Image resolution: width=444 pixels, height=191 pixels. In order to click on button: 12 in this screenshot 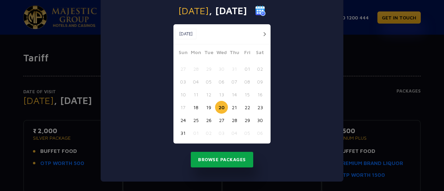, I will do `click(208, 94)`.